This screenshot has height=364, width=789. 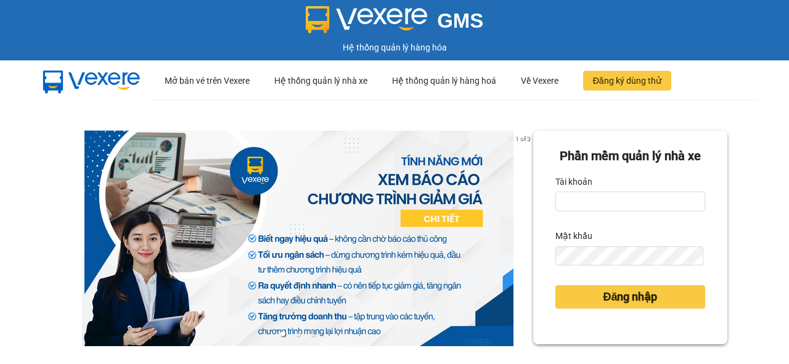 What do you see at coordinates (630, 297) in the screenshot?
I see `button: Đăng nhập` at bounding box center [630, 297].